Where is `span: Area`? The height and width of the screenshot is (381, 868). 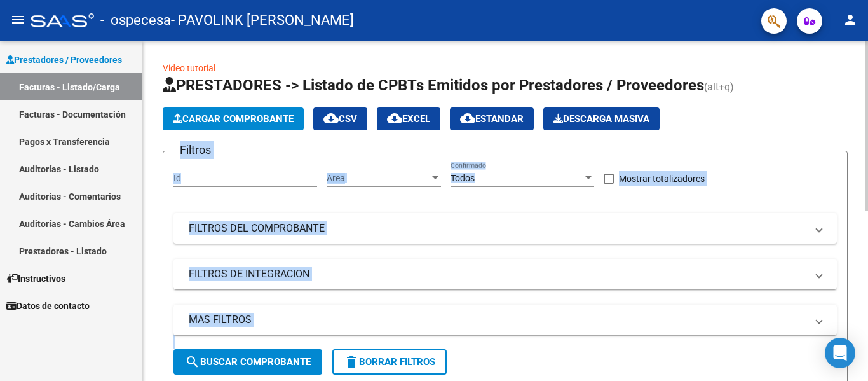 span: Area is located at coordinates (378, 178).